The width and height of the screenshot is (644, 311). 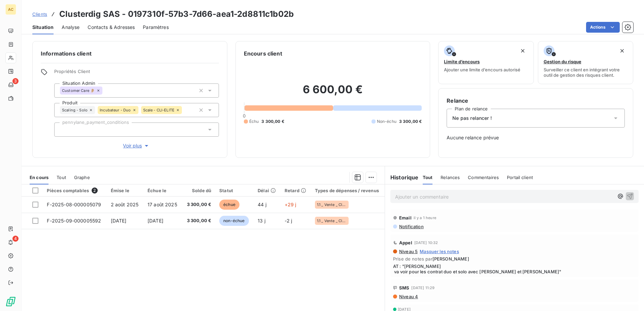 What do you see at coordinates (254, 121) in the screenshot?
I see `span: Échu` at bounding box center [254, 121].